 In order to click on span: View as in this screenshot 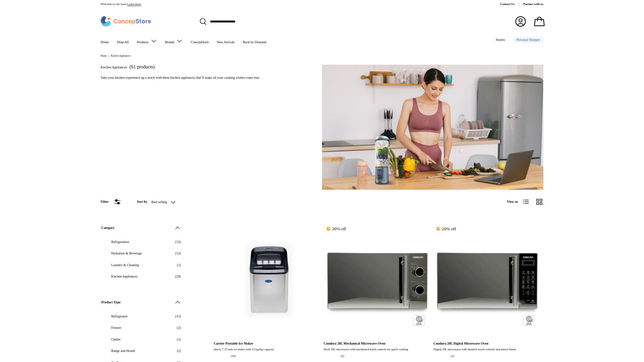, I will do `click(512, 201)`.